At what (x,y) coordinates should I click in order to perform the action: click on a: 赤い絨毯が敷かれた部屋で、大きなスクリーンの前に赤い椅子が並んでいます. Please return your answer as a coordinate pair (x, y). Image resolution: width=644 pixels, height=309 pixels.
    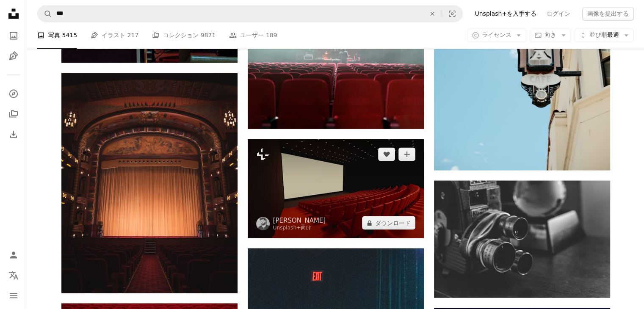
    Looking at the image, I should click on (336, 188).